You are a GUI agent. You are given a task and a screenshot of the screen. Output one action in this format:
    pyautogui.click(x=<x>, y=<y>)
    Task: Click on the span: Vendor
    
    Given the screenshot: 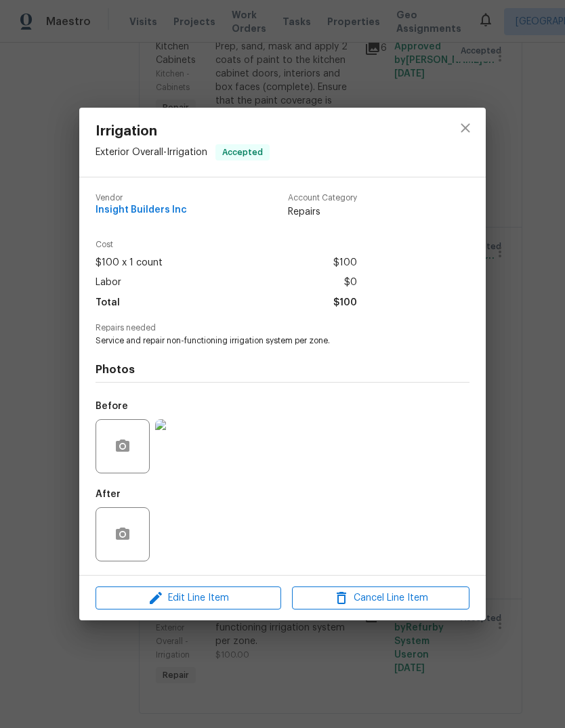 What is the action you would take?
    pyautogui.click(x=141, y=197)
    